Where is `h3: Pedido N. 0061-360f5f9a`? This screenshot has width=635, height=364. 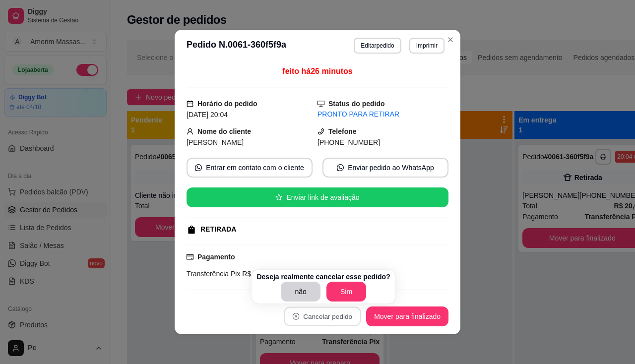 h3: Pedido N. 0061-360f5f9a is located at coordinates (236, 46).